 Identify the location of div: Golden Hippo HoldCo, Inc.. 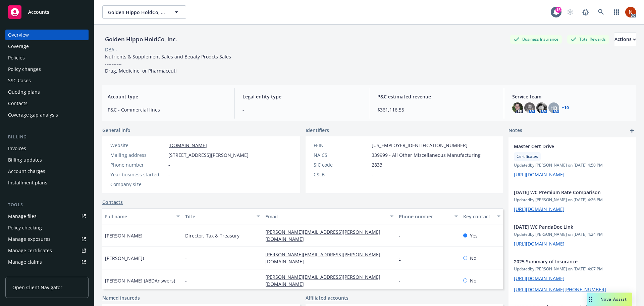
(141, 39).